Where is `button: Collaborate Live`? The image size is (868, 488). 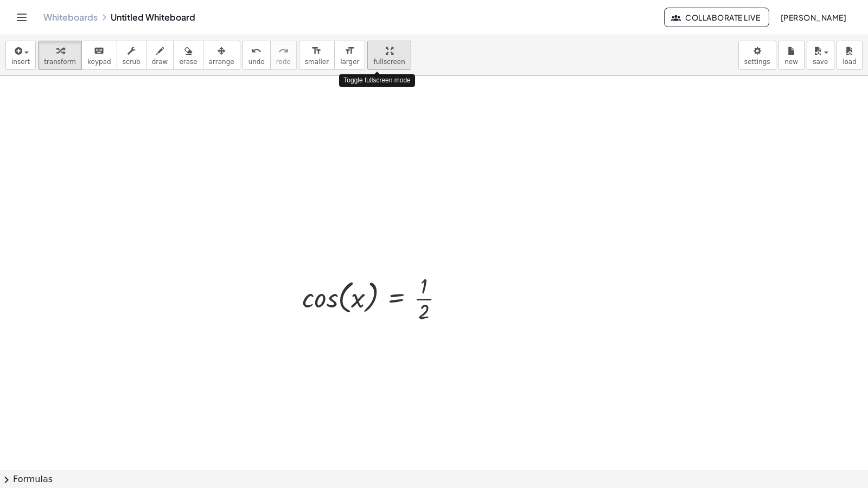 button: Collaborate Live is located at coordinates (716, 17).